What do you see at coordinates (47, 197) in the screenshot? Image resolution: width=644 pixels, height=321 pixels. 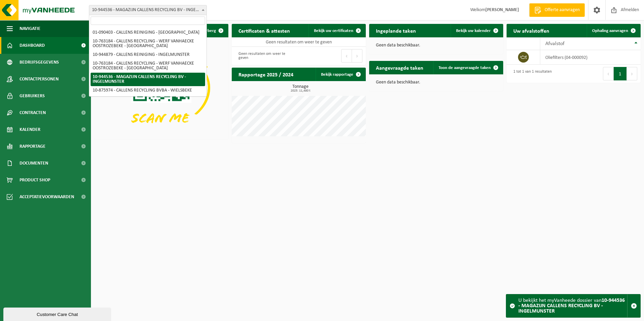 I see `span: Acceptatievoorwaarden` at bounding box center [47, 197].